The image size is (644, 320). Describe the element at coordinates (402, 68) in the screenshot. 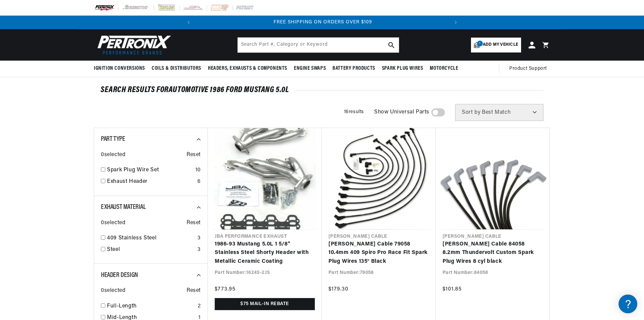

I see `summary: Spark Plug Wires` at that location.